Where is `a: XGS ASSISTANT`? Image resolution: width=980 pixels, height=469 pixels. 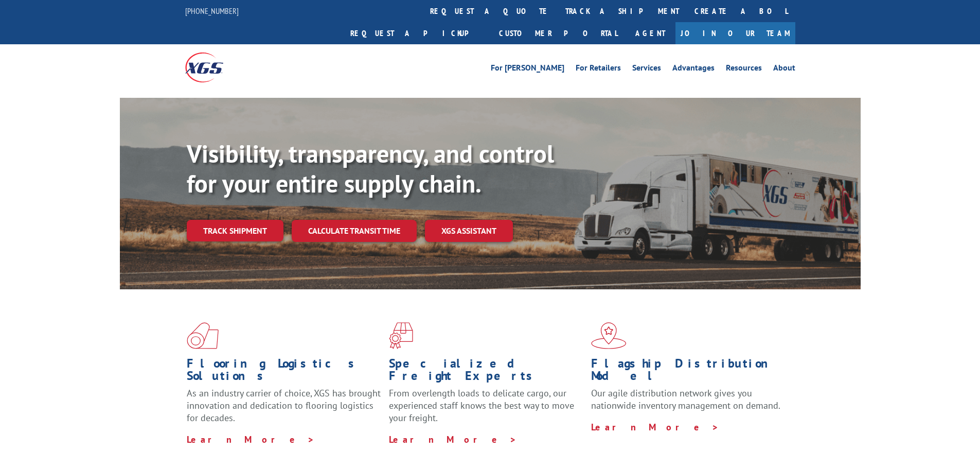 a: XGS ASSISTANT is located at coordinates (469, 231).